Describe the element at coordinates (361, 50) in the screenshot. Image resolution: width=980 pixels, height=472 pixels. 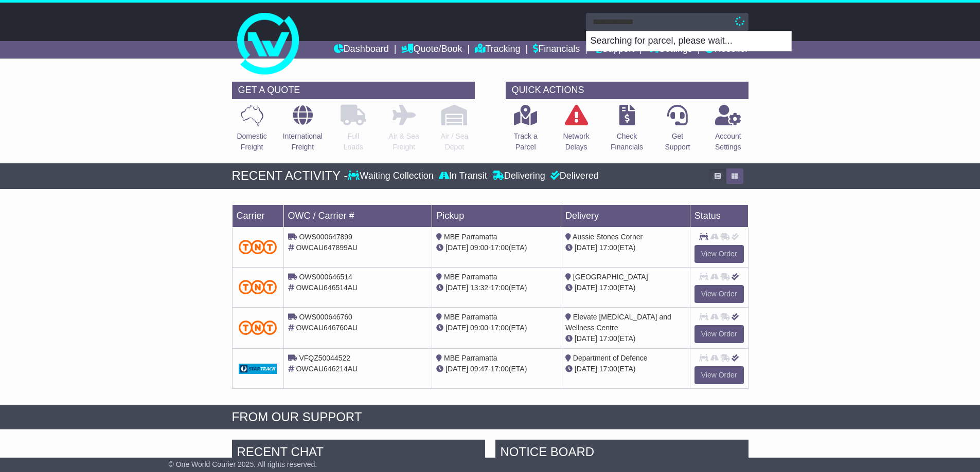
I see `a: Dashboard` at that location.